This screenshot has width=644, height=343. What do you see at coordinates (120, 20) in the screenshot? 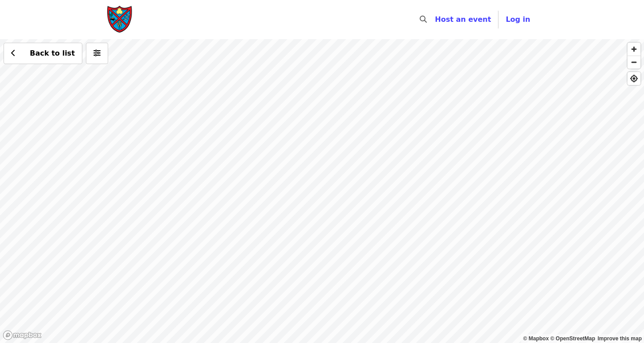
I see `img: Society of St. Andrew - Home` at bounding box center [120, 20].